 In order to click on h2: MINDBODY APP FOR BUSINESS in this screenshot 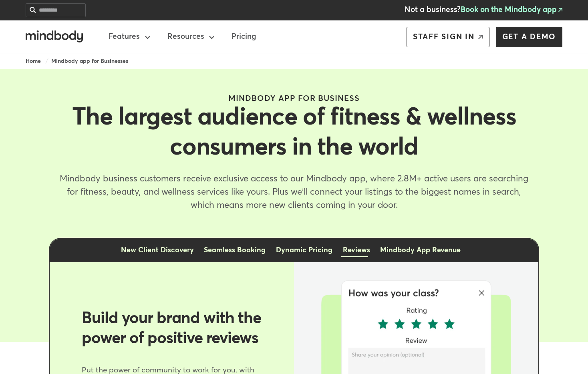, I will do `click(294, 99)`.